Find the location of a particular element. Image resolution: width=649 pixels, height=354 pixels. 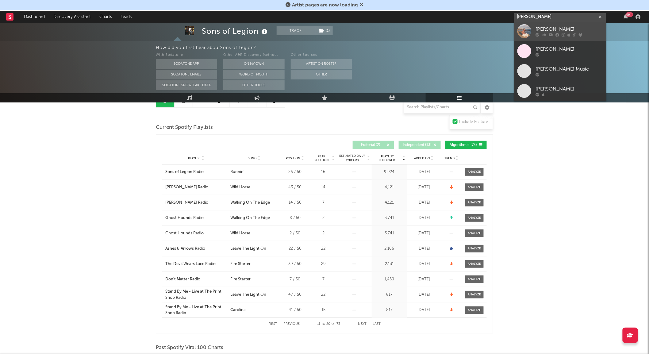

div: Sons of Legion Radio is located at coordinates (184, 172).